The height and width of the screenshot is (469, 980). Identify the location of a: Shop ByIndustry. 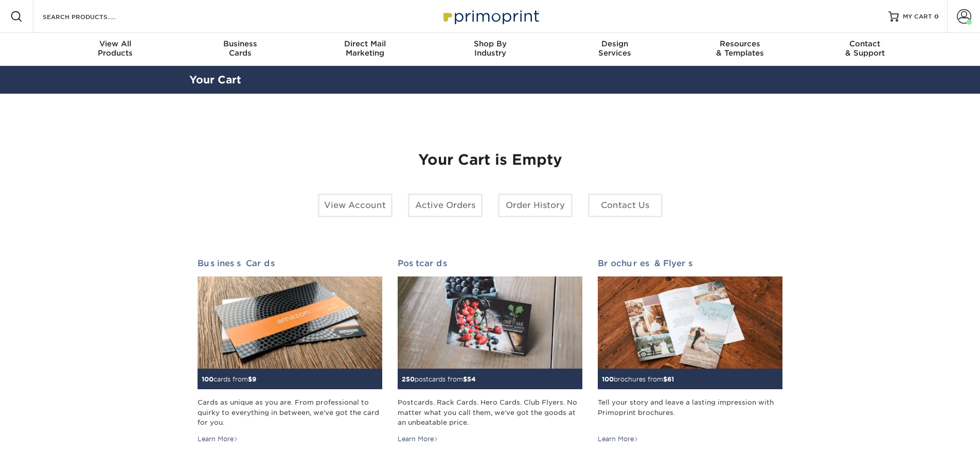
(490, 49).